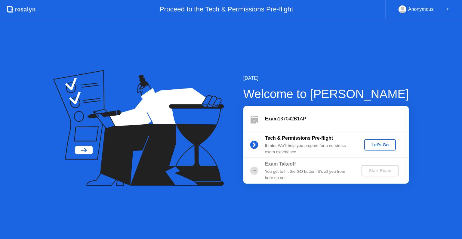  Describe the element at coordinates (281, 164) in the screenshot. I see `b: Exam Takeoff` at that location.